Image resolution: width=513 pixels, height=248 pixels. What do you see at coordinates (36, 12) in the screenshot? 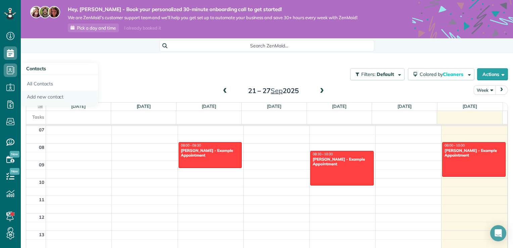
I see `img: maria-72a9807cf96188c08ef61303f053569d2e2a8a1cde33d635c8a3ac13582a053d.jpg` at bounding box center [36, 12].